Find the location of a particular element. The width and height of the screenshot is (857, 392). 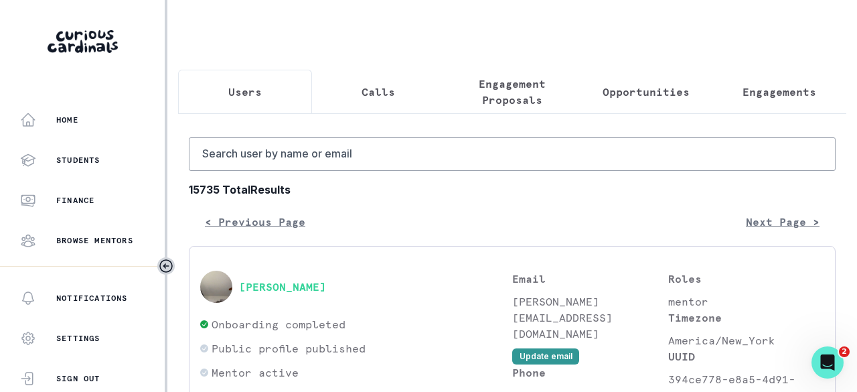

p: Finance is located at coordinates (75, 200).